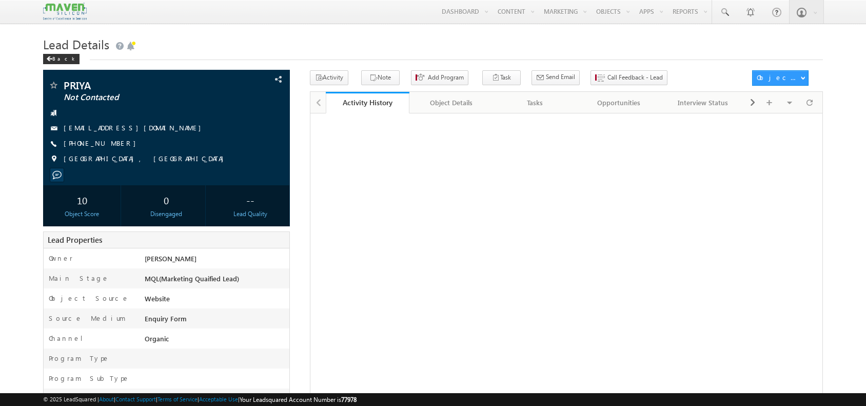 This screenshot has width=866, height=406. What do you see at coordinates (75, 240) in the screenshot?
I see `span: Lead Properties` at bounding box center [75, 240].